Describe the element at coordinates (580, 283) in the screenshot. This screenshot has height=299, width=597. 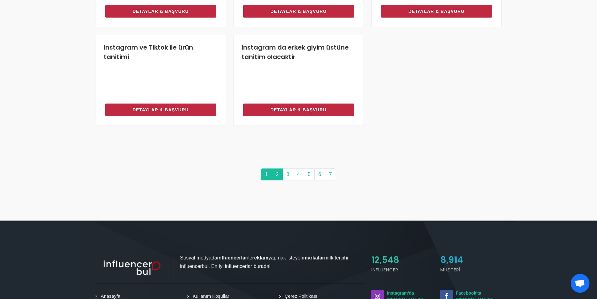
I see `div: Açık sohbet` at that location.